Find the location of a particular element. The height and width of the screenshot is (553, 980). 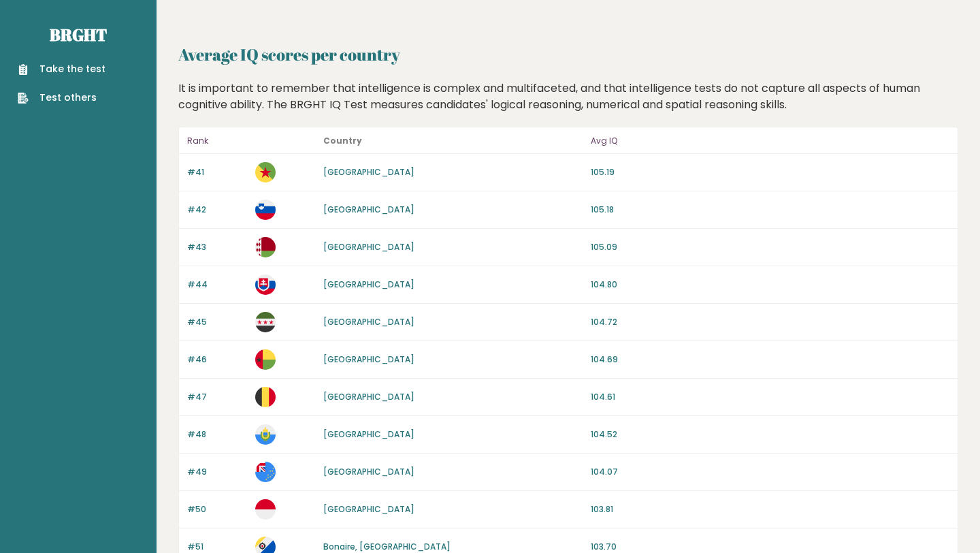

p: 104.72 is located at coordinates (770, 322).